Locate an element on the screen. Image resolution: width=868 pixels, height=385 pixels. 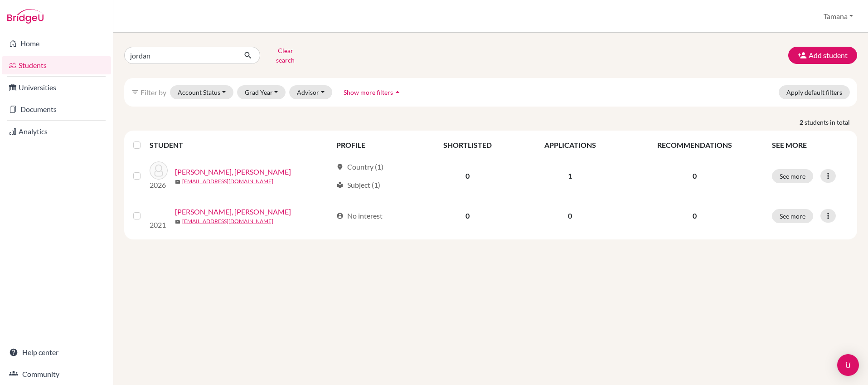
img: Bridge-U is located at coordinates (25, 16).